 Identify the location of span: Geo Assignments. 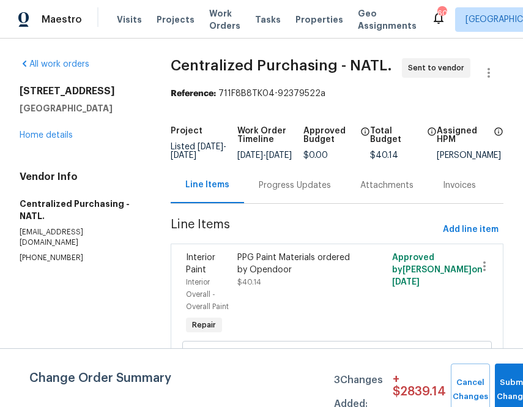
(387, 20).